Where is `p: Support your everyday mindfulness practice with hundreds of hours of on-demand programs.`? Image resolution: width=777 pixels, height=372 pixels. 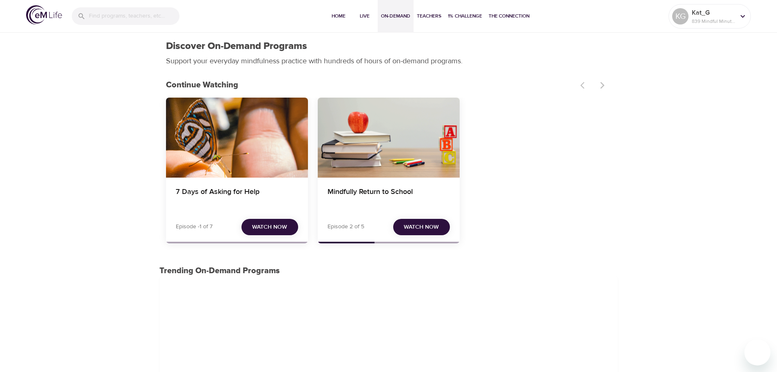 p: Support your everyday mindfulness practice with hundreds of hours of on-demand programs. is located at coordinates (319, 61).